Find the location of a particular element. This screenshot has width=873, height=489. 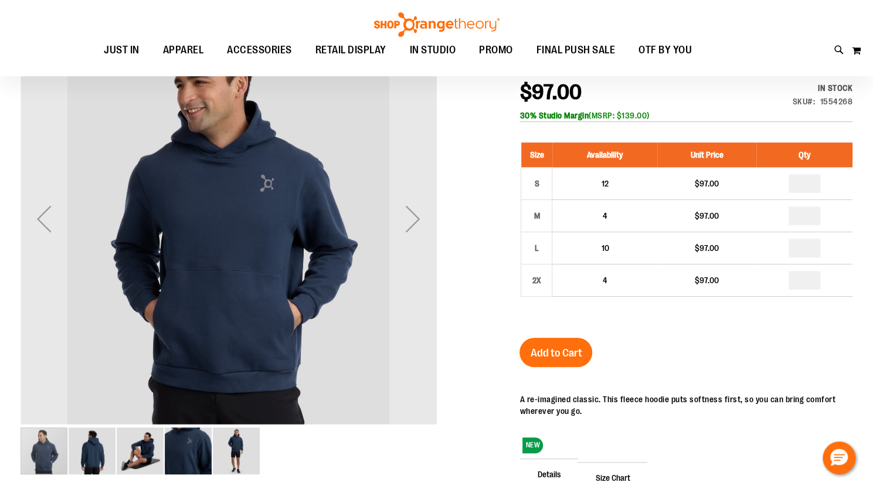

div: In stock is located at coordinates (822, 88).